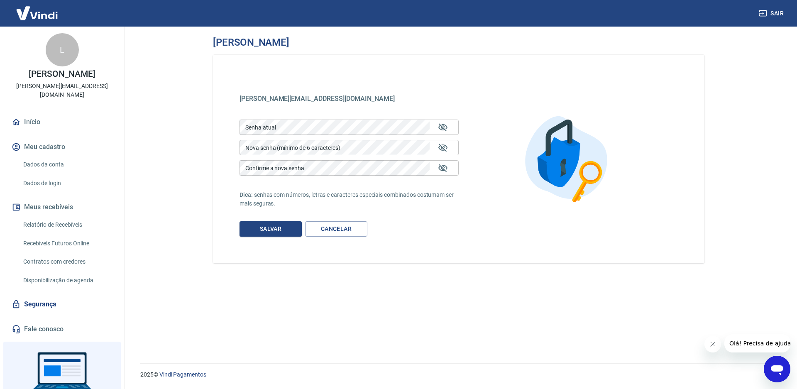 The image size is (797, 389). What do you see at coordinates (67, 225) in the screenshot?
I see `a: Relatório de Recebíveis` at bounding box center [67, 225].